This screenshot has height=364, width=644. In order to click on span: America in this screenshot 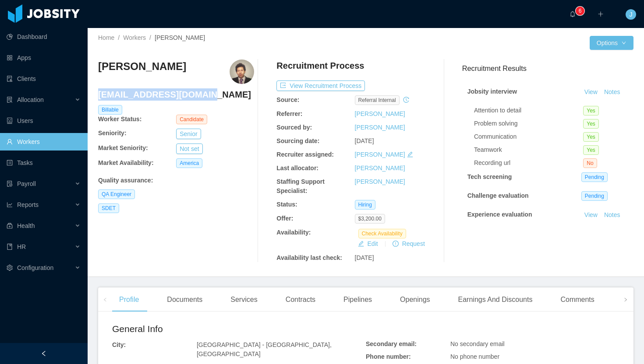, I will do `click(189, 163)`.